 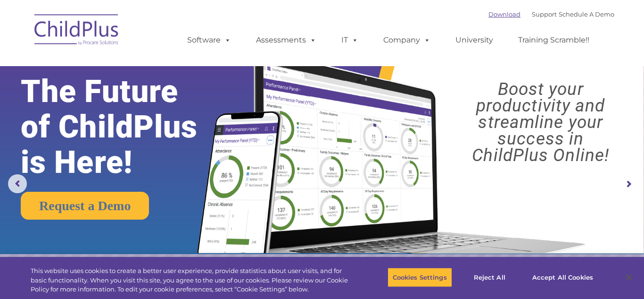 What do you see at coordinates (489, 277) in the screenshot?
I see `button: Reject All` at bounding box center [489, 277].